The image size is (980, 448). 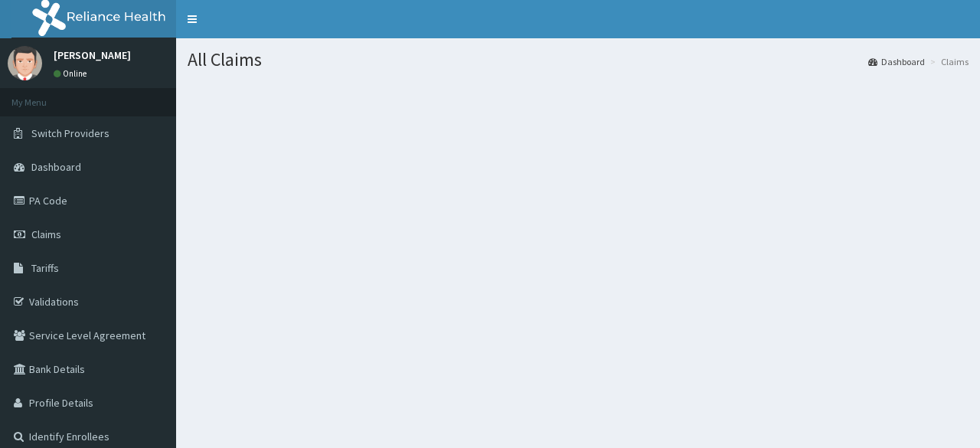 What do you see at coordinates (45, 268) in the screenshot?
I see `span: Tariffs` at bounding box center [45, 268].